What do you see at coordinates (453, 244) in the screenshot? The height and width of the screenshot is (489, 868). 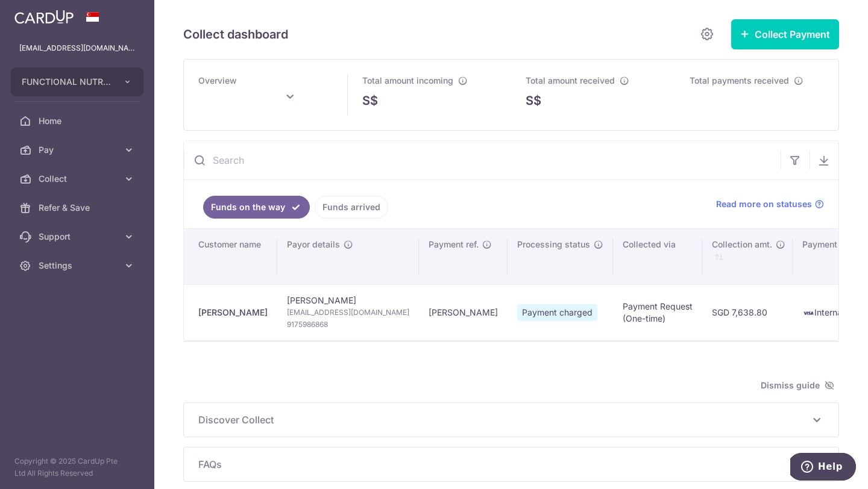 I see `span: Payment ref.` at bounding box center [453, 244].